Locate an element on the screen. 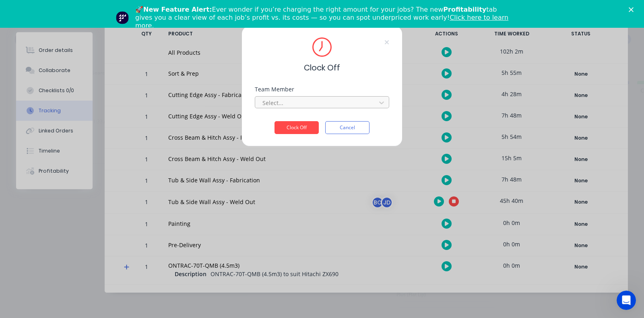 This screenshot has width=644, height=318. button: Cancel is located at coordinates (347, 127).